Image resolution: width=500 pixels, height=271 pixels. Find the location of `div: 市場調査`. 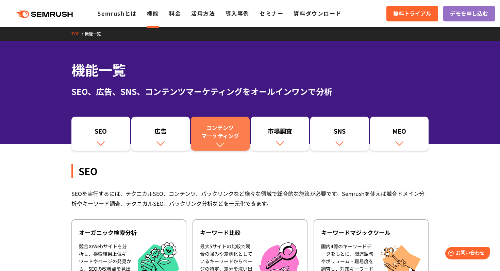

div: 市場調査 is located at coordinates (280, 133).